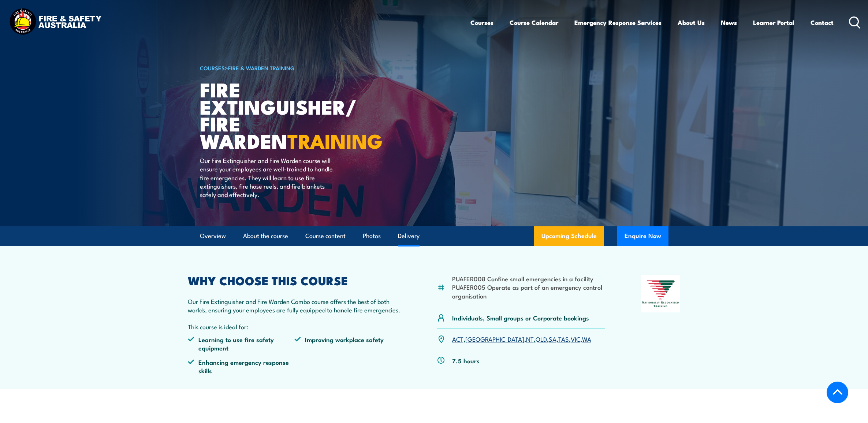 This screenshot has width=868, height=423. I want to click on a: QLD, so click(542, 339).